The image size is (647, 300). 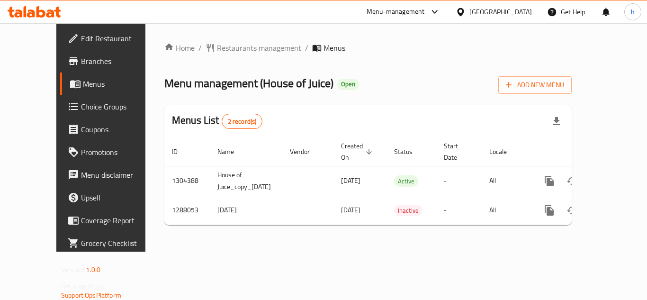 I want to click on a: Coupons, so click(x=112, y=129).